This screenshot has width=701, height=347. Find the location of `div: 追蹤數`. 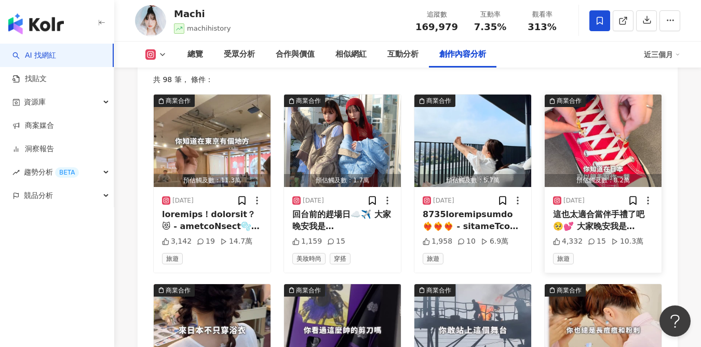

div: 追蹤數 is located at coordinates (437, 15).